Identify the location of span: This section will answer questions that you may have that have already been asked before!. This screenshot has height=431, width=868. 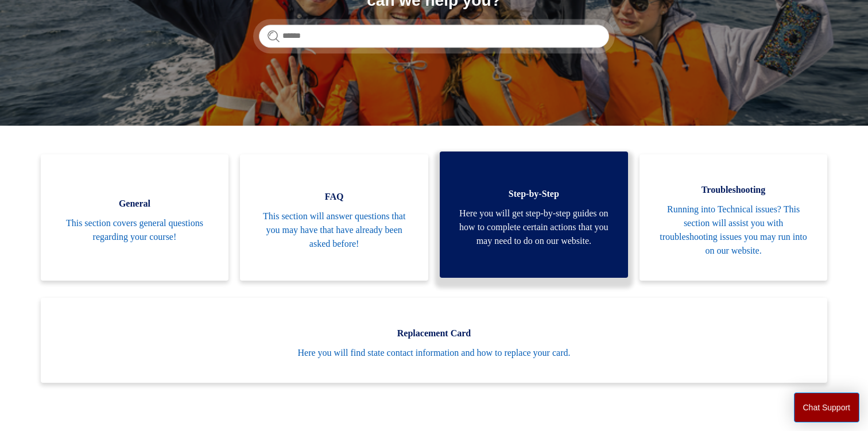
(334, 230).